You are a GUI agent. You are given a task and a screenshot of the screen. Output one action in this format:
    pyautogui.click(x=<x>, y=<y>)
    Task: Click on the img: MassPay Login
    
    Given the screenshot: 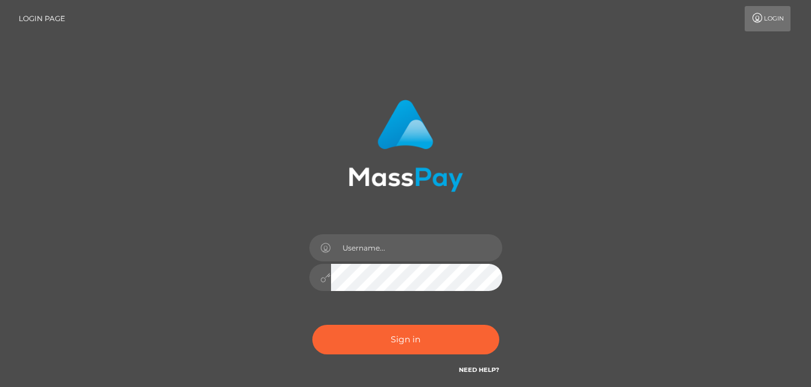 What is the action you would take?
    pyautogui.click(x=406, y=145)
    